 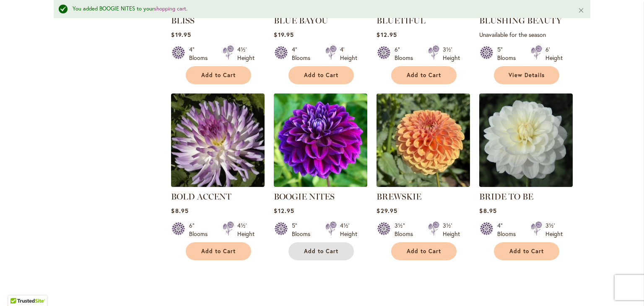 What do you see at coordinates (406, 230) in the screenshot?
I see `div: 3½" Blooms` at bounding box center [406, 230].